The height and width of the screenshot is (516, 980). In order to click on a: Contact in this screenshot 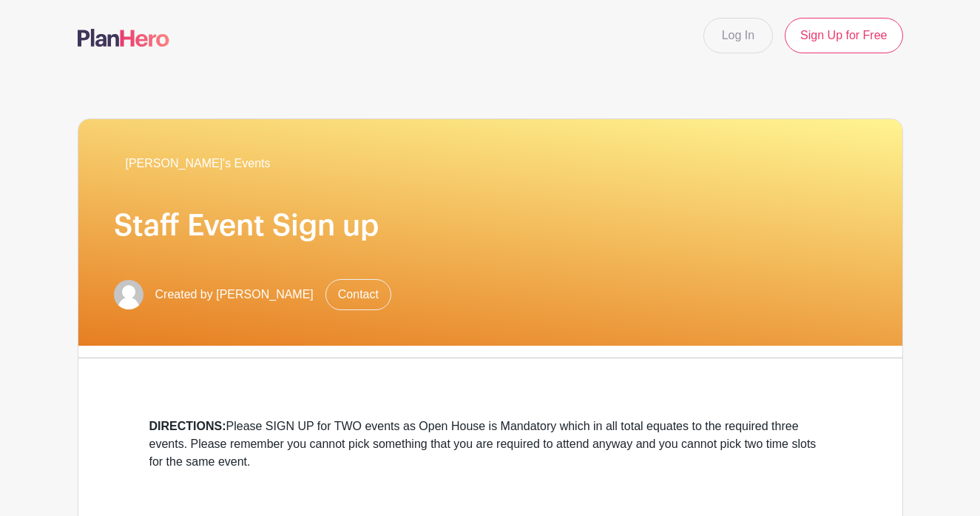, I will do `click(358, 294)`.